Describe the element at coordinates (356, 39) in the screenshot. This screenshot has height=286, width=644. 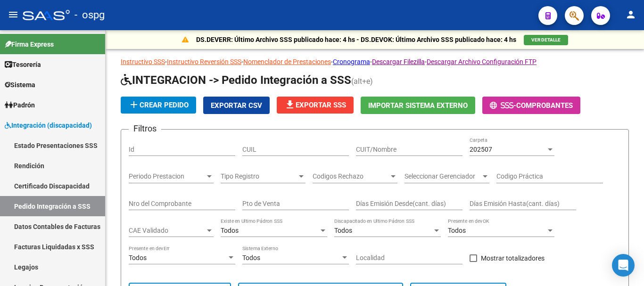
I see `p: DS.DEVERR: Último Archivo SSS publicado hace: 4 hs - DS.DEVOK: Último Archivo SSS publicado hace:...` at that location.